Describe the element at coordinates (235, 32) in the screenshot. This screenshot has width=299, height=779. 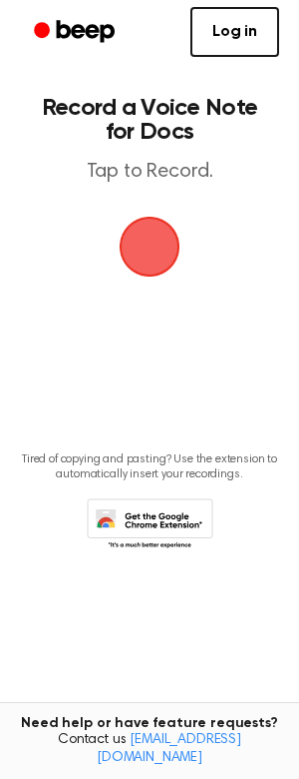
I see `a: Log in` at that location.